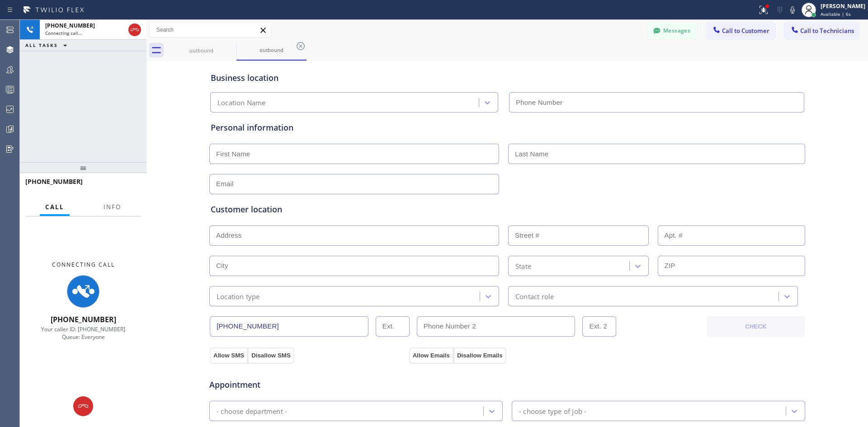 The height and width of the screenshot is (427, 868). What do you see at coordinates (54, 207) in the screenshot?
I see `span: Call` at bounding box center [54, 207].